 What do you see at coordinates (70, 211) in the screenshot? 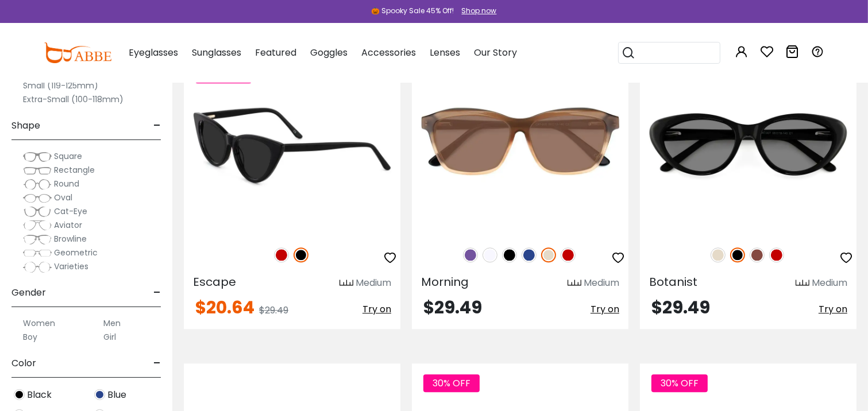
I see `span: Cat-Eye` at bounding box center [70, 211].